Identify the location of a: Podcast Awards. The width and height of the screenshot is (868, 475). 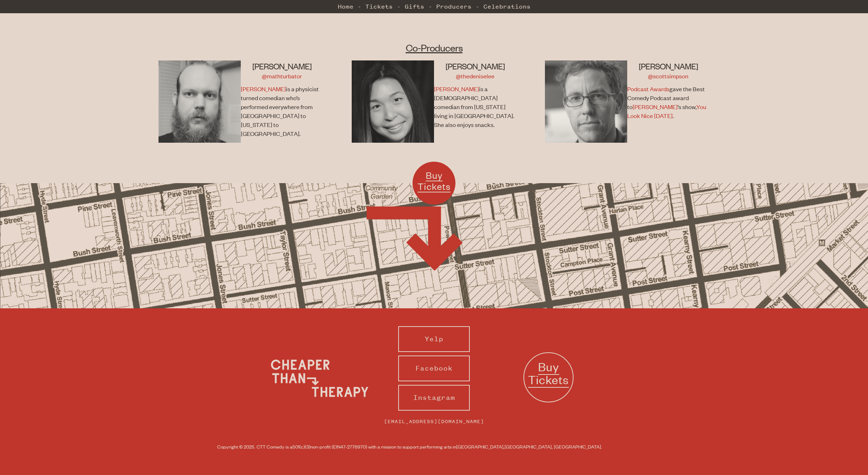
(648, 89).